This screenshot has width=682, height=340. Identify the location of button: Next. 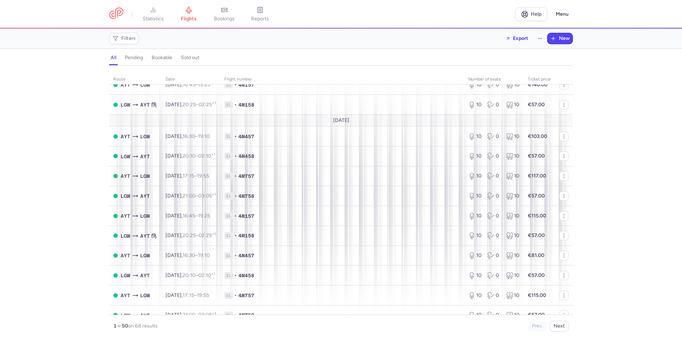
(559, 326).